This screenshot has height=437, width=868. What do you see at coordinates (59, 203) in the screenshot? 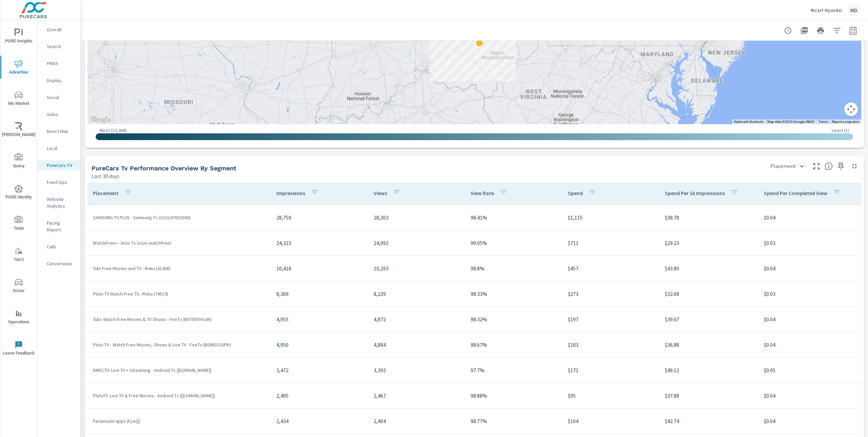
I see `div: Website Analytics` at bounding box center [59, 203].